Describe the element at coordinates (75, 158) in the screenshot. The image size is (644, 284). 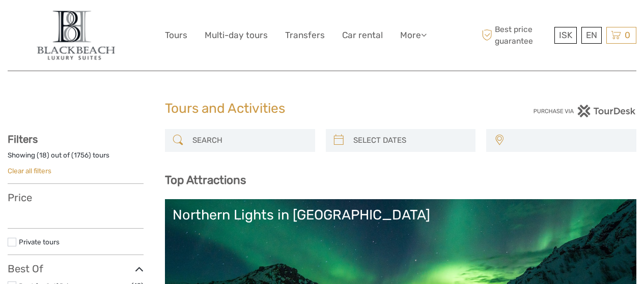
I see `div: Showing ( ) out of ( ) tours` at that location.